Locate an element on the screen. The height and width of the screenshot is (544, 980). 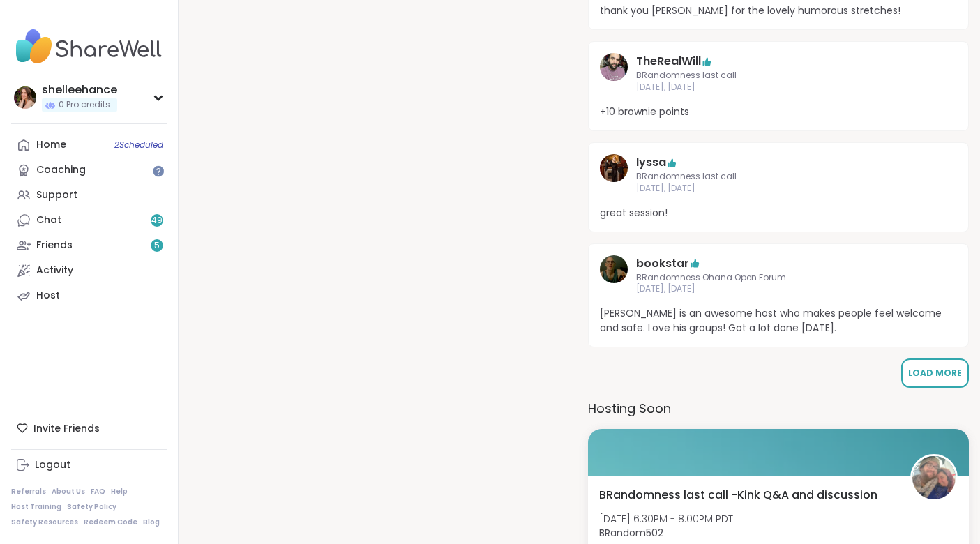
span: Load More is located at coordinates (935, 373).